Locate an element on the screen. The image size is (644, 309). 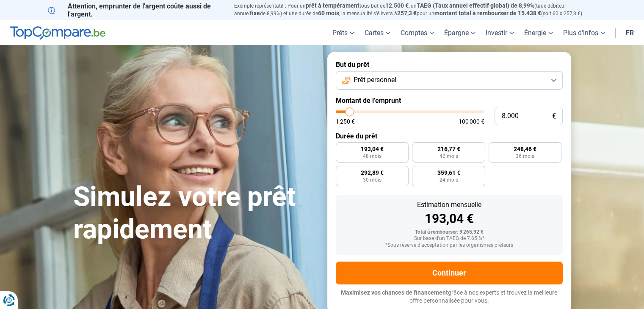
span: 12.500 € is located at coordinates (397, 5).